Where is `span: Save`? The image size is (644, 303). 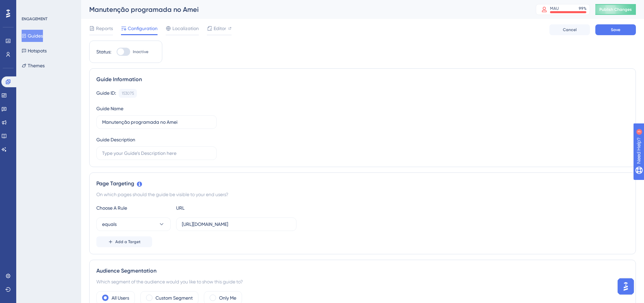
span: Save is located at coordinates (616, 30).